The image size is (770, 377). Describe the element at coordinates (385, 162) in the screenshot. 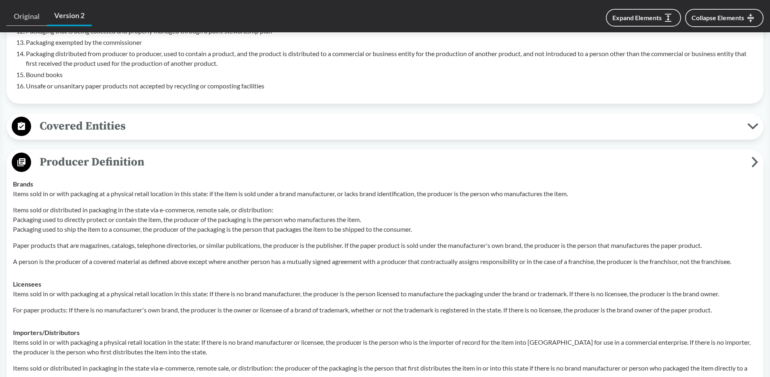

I see `button: Producer Definition` at that location.